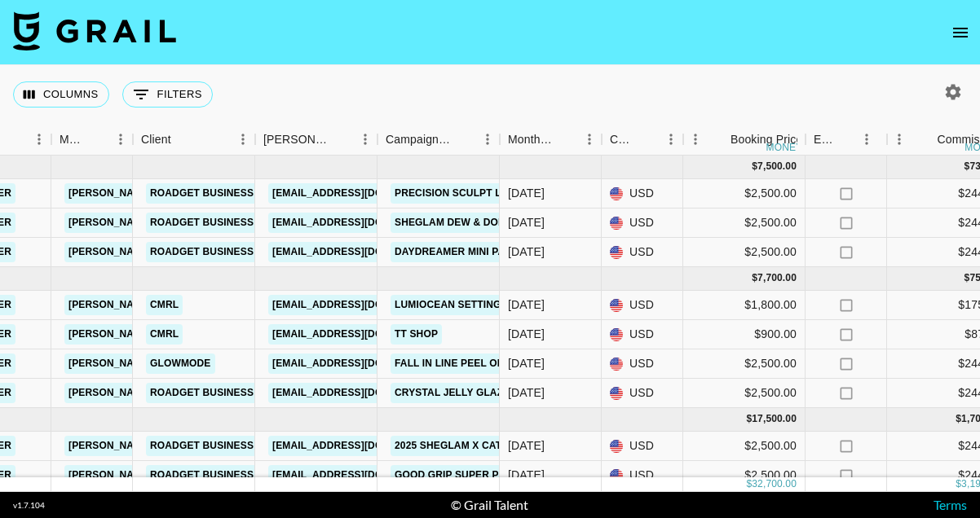  Describe the element at coordinates (774, 484) in the screenshot. I see `div: 32,700.00` at that location.